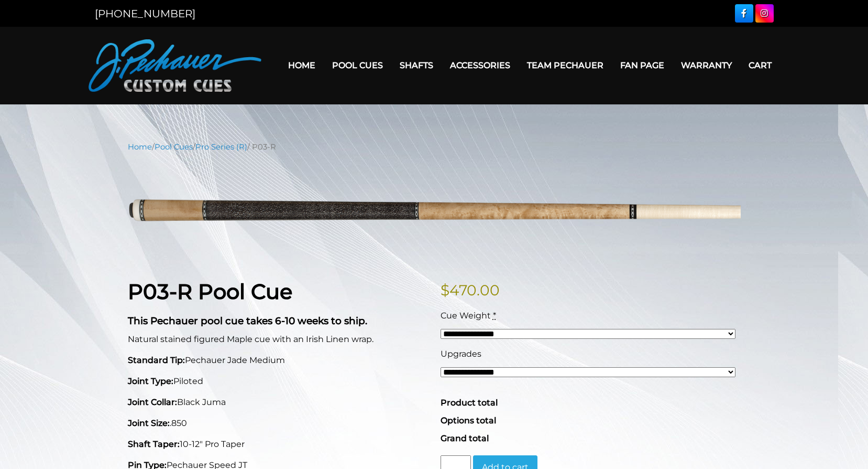  Describe the element at coordinates (277, 402) in the screenshot. I see `p: Black Juma` at that location.